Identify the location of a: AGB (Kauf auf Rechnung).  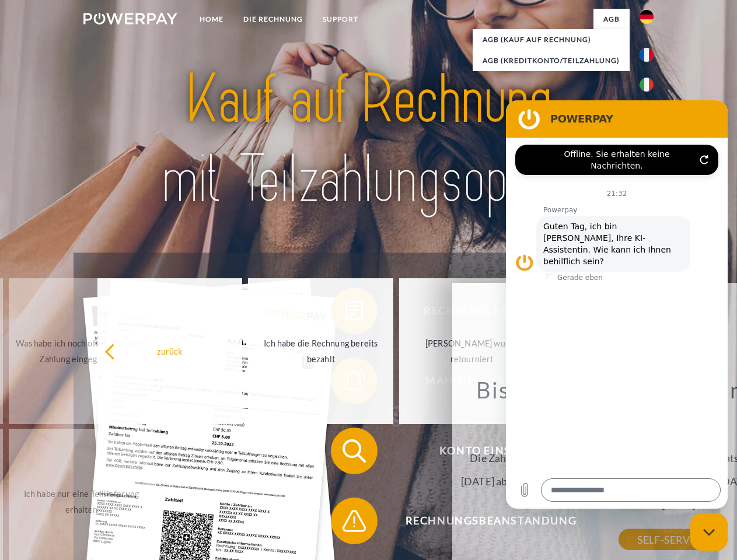
(551, 40).